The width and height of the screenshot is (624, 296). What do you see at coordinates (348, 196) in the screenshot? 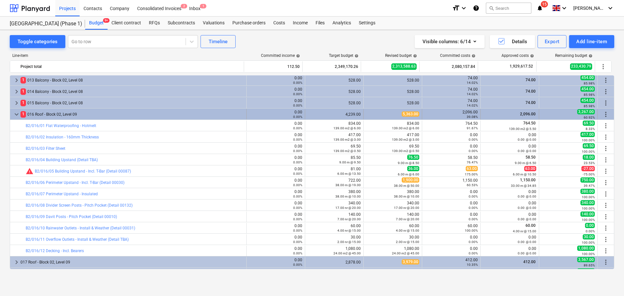
I see `small: 38.00 m @ 10.00` at bounding box center [348, 196].